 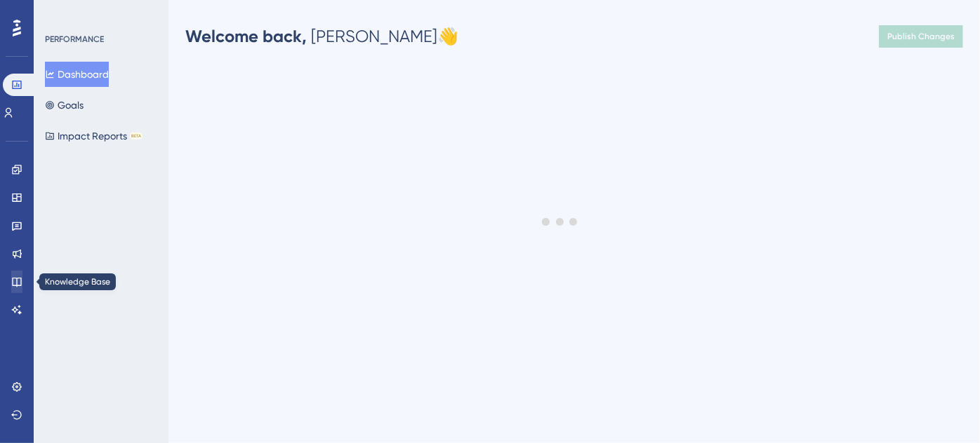 I want to click on button: Impact ReportsBETA, so click(x=93, y=136).